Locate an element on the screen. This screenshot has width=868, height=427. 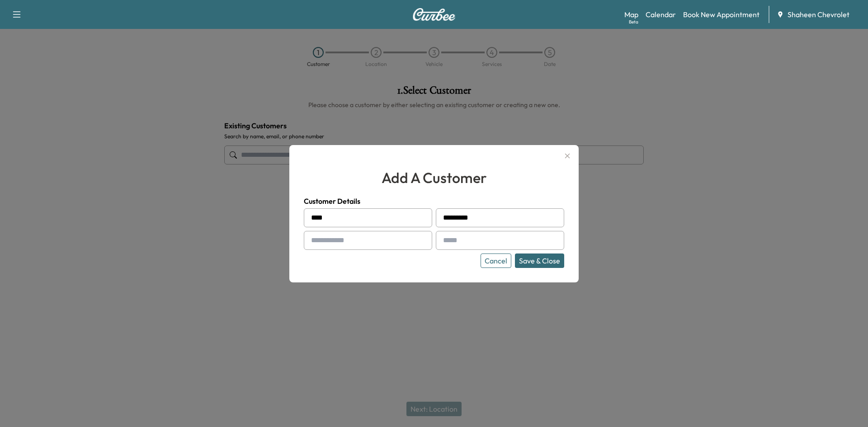
button: Cancel is located at coordinates (496, 261).